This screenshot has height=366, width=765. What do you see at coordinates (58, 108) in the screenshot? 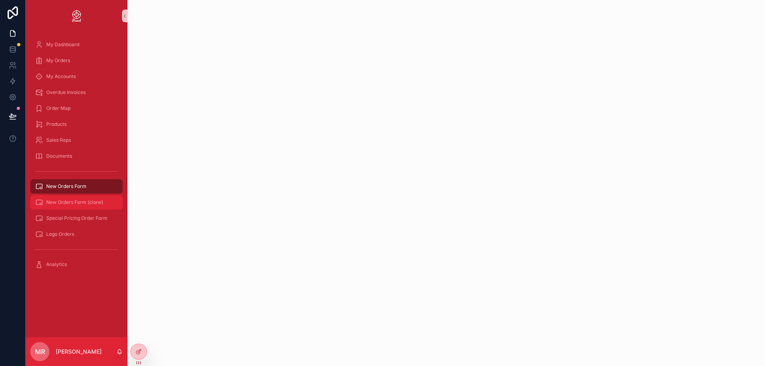
I see `span: Order Map` at bounding box center [58, 108].